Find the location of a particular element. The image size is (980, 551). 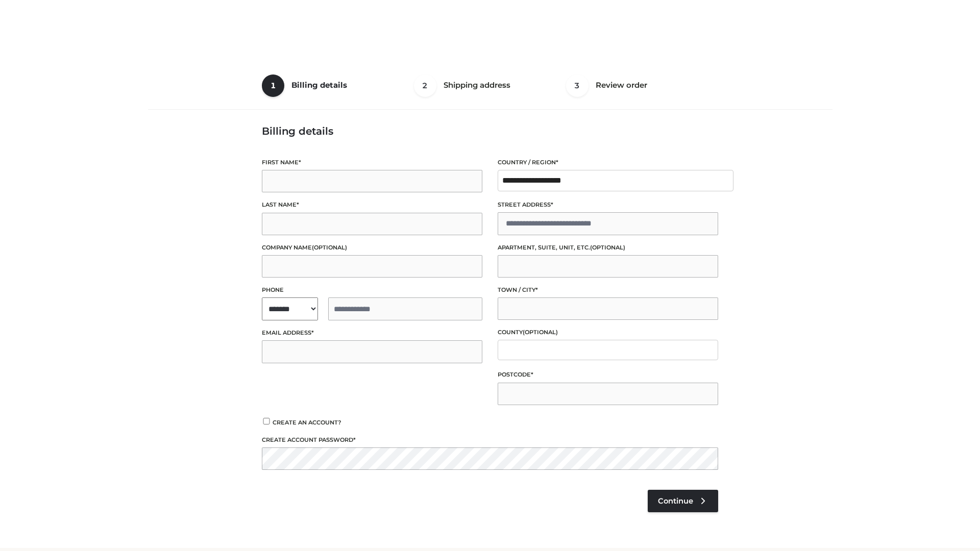

span: Create an account? is located at coordinates (306, 423).